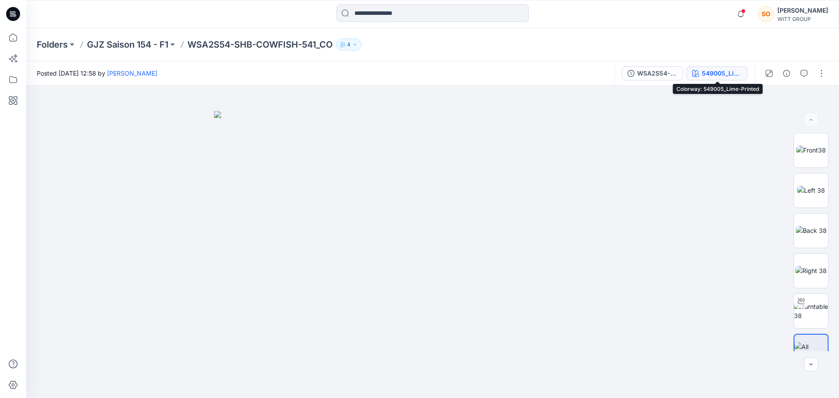 The width and height of the screenshot is (839, 398). I want to click on button: WSA2S54-SHB-COWFISH-541_CO, so click(653, 73).